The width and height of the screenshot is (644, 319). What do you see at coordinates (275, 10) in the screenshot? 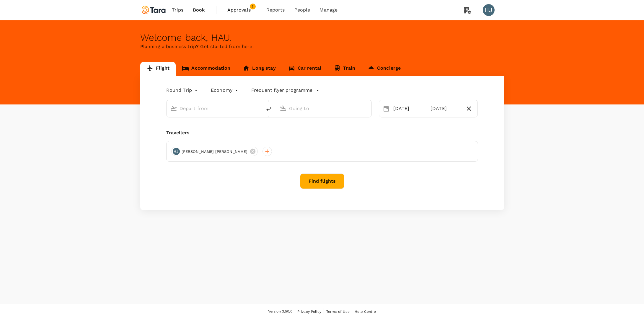
I see `span: Reports` at bounding box center [275, 10].